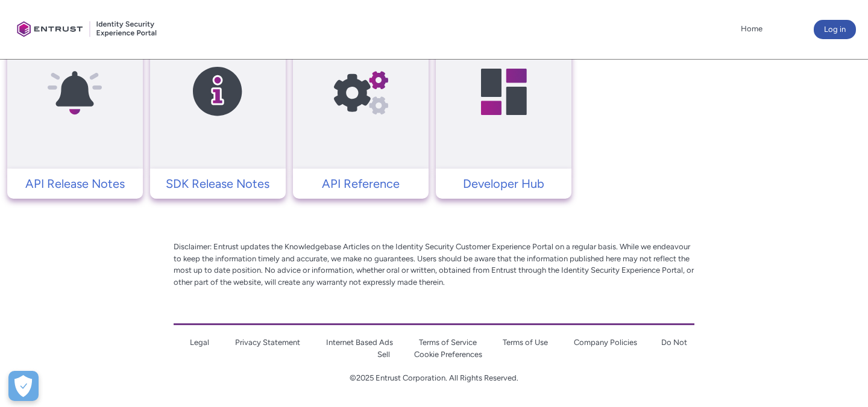 This screenshot has width=868, height=407. Describe the element at coordinates (361, 92) in the screenshot. I see `img: API Reference` at that location.